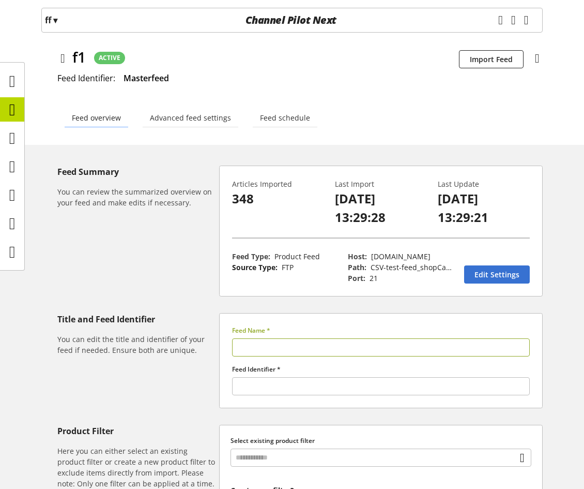  Describe the element at coordinates (136, 197) in the screenshot. I see `h6: You can review the summarized overview on your feed and make edits if necessary.` at that location.